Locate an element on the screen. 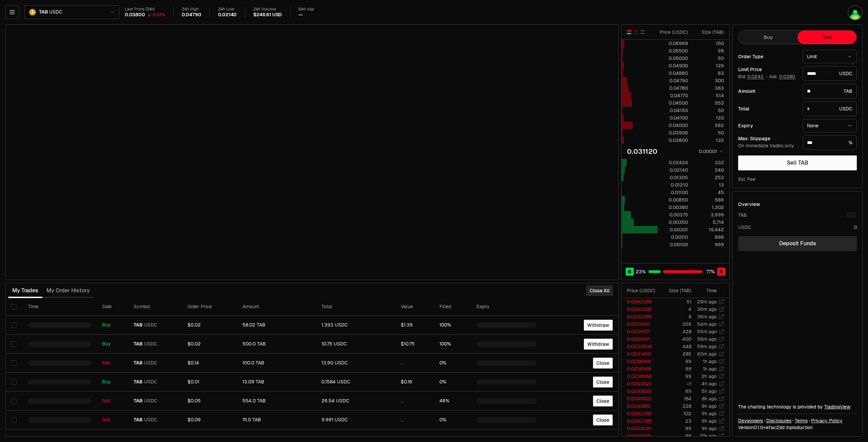  td: 356 is located at coordinates (676, 324).